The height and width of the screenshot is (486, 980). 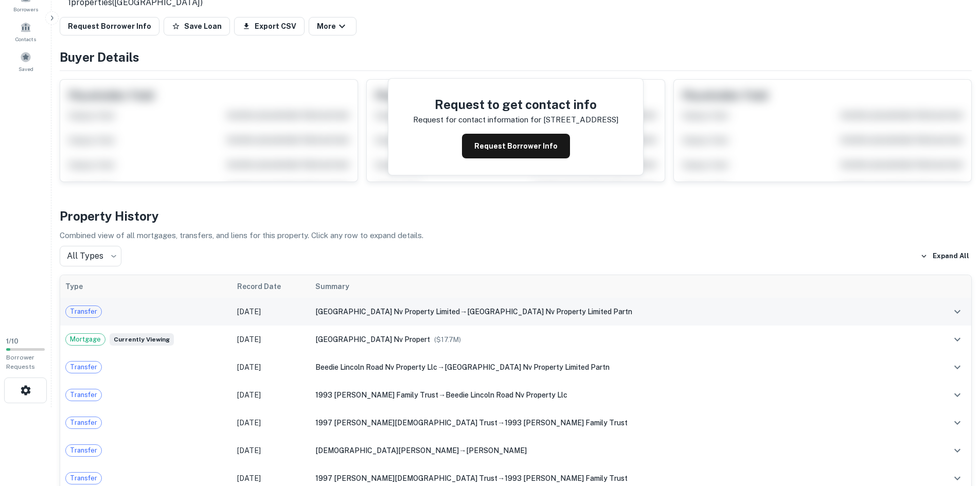 I want to click on h4: Request to get contact info, so click(x=516, y=104).